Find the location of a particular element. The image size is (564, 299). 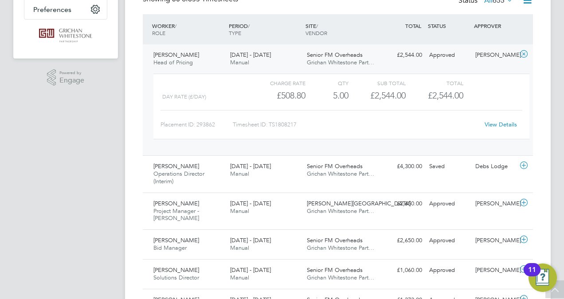

div: 5.00 is located at coordinates (327, 95).